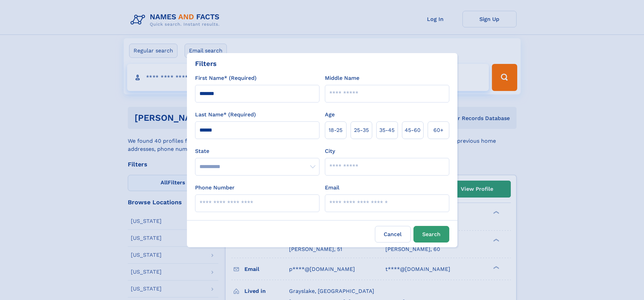 This screenshot has height=300, width=644. Describe the element at coordinates (330, 151) in the screenshot. I see `label: City` at that location.